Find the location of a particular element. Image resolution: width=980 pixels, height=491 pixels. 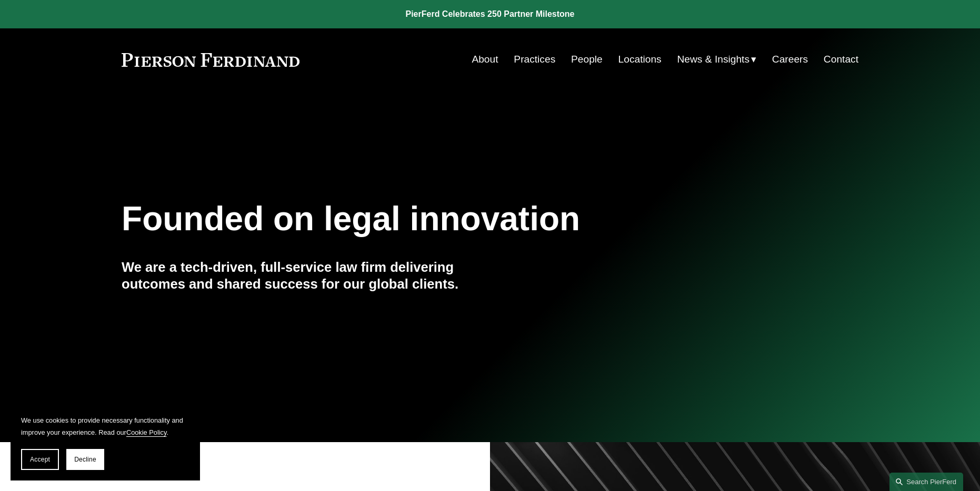

h1: Founded on legal innovation is located at coordinates (428, 219).